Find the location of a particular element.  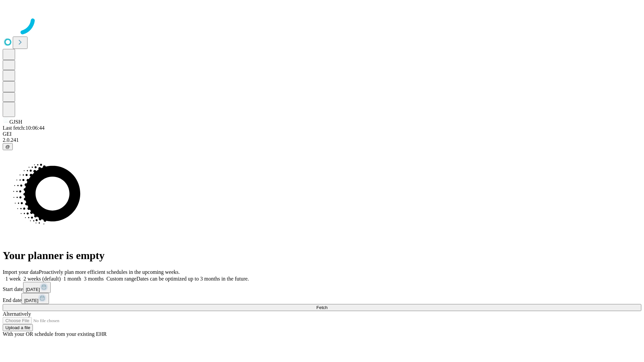

span: 1 week is located at coordinates (13, 279).